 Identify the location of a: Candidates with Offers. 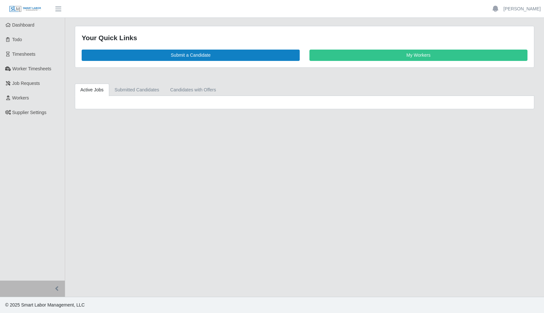
(193, 90).